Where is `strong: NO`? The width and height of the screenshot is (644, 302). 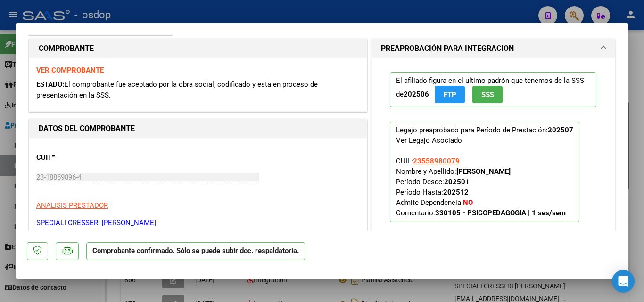
strong: NO is located at coordinates (467, 202).